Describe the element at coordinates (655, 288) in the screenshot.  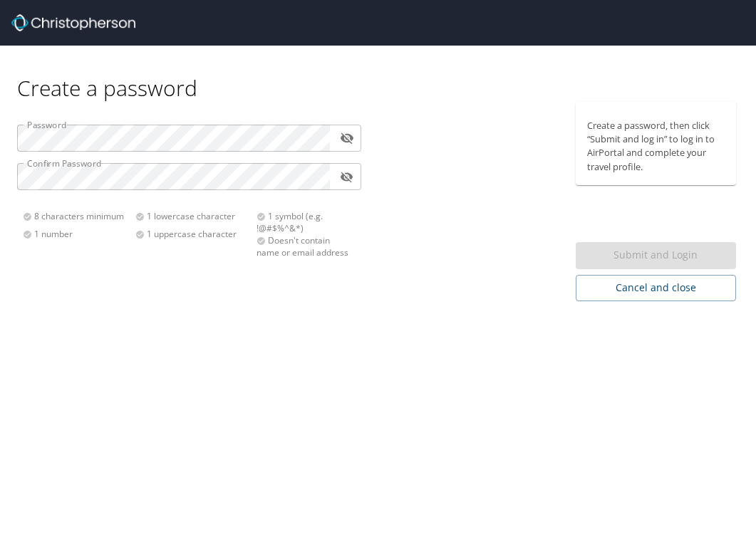
I see `button: Cancel and close` at that location.